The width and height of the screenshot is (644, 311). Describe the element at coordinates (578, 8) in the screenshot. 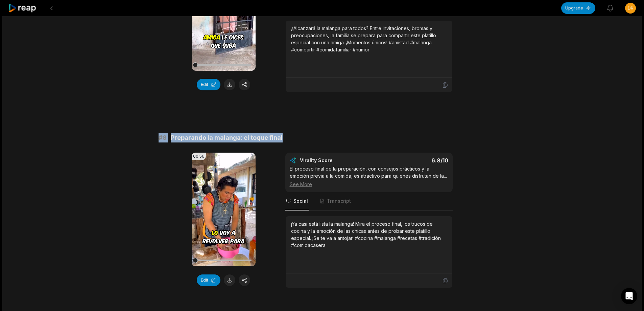

I see `button: Upgrade` at that location.